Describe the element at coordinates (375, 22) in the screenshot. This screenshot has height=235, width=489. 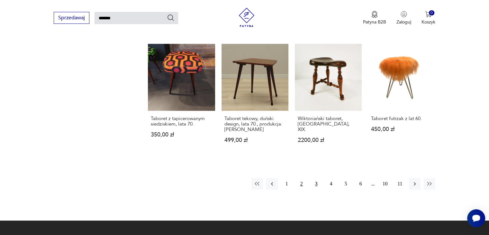
I see `p: Patyna B2B` at that location.